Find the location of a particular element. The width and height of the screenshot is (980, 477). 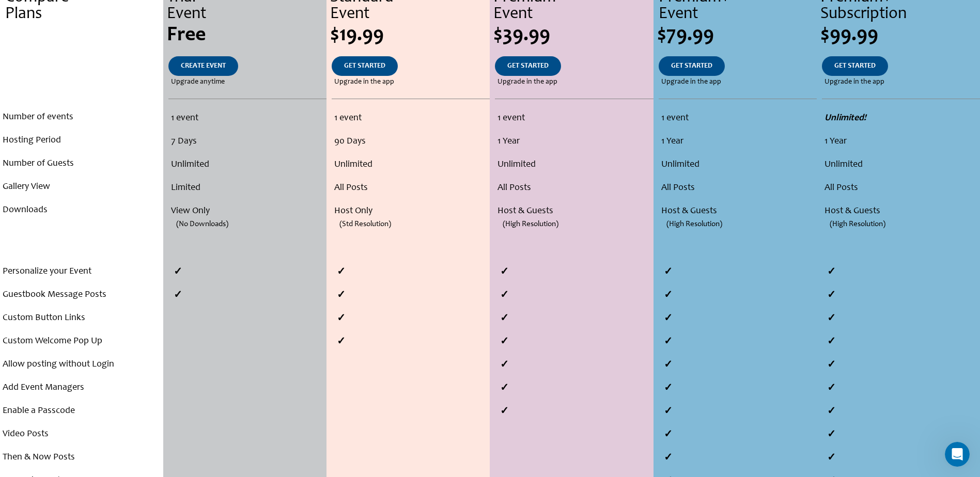

li: Custom Button Links is located at coordinates (82, 318).